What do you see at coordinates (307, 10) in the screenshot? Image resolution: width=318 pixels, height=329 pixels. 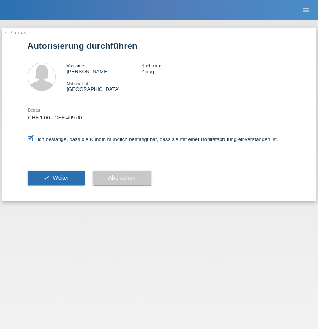 I see `a: menu` at bounding box center [307, 10].